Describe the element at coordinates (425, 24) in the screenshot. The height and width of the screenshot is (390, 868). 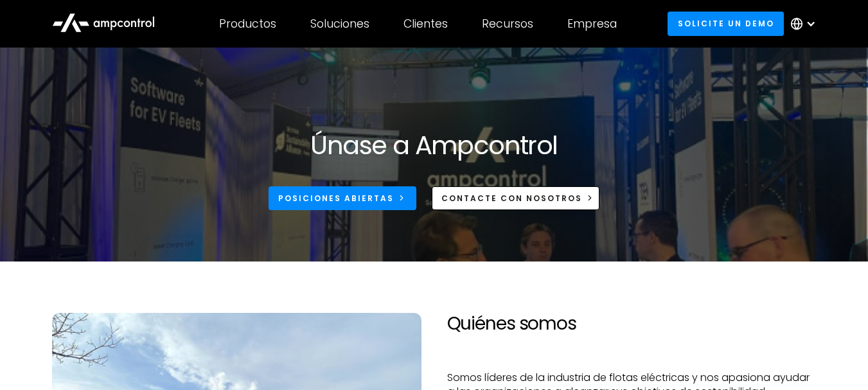
I see `div: Clientes` at that location.